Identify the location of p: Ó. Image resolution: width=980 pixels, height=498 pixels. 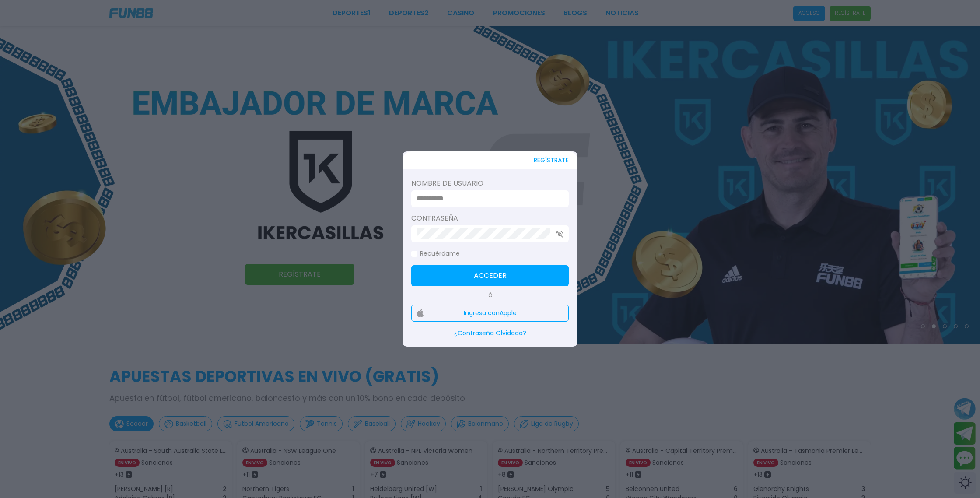
(490, 296).